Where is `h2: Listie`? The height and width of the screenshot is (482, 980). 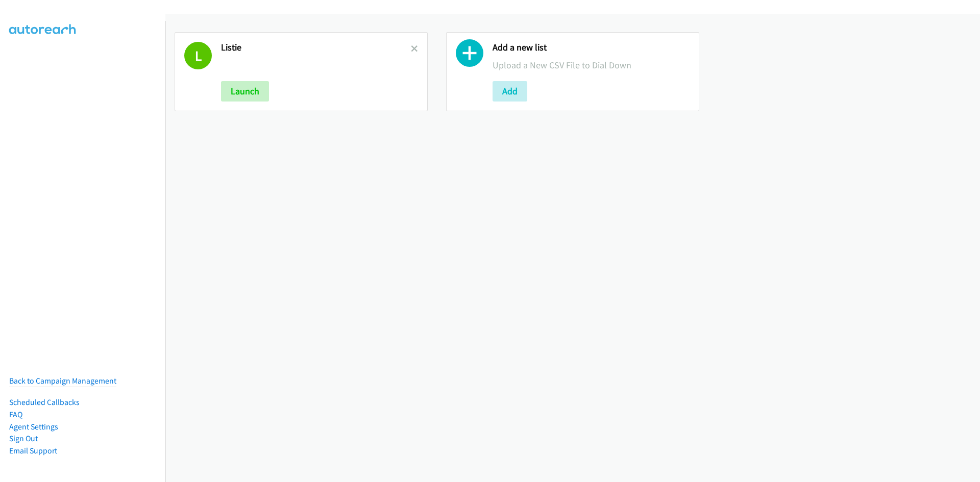 h2: Listie is located at coordinates (316, 48).